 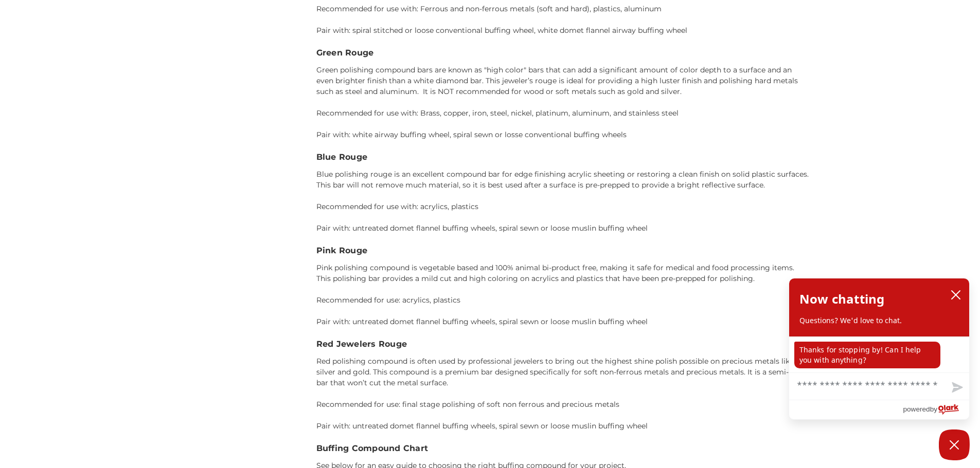 What do you see at coordinates (841, 299) in the screenshot?
I see `h2: Now chatting` at bounding box center [841, 299].